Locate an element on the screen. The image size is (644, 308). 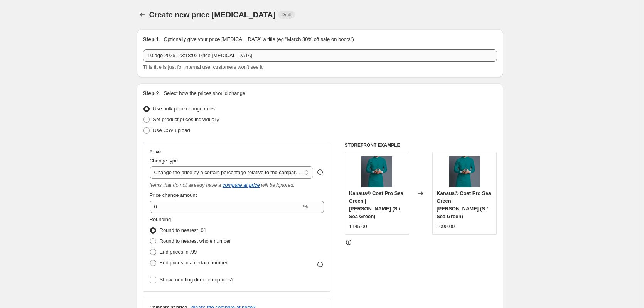
h3: Price is located at coordinates (155, 152).